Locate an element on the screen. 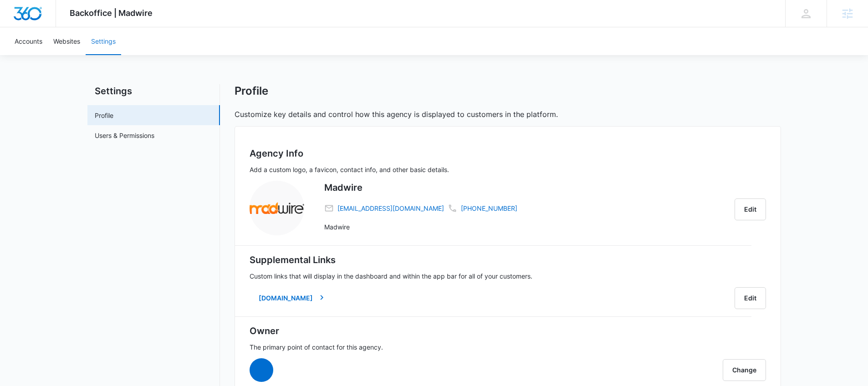 The height and width of the screenshot is (386, 868). p: The primary point of contact for this agency. is located at coordinates (508, 347).